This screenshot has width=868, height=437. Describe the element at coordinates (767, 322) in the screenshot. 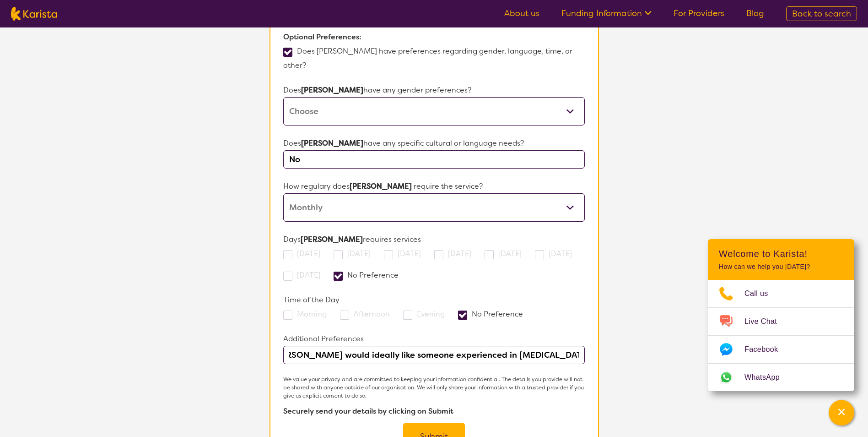

I see `span: Live Chat` at that location.